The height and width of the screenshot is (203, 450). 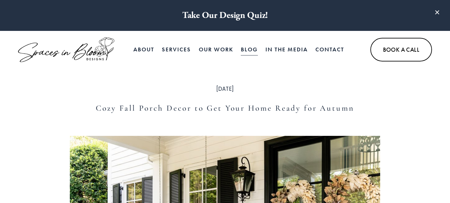 What do you see at coordinates (66, 50) in the screenshot?
I see `img: Spaces in Bloom Designs` at bounding box center [66, 50].